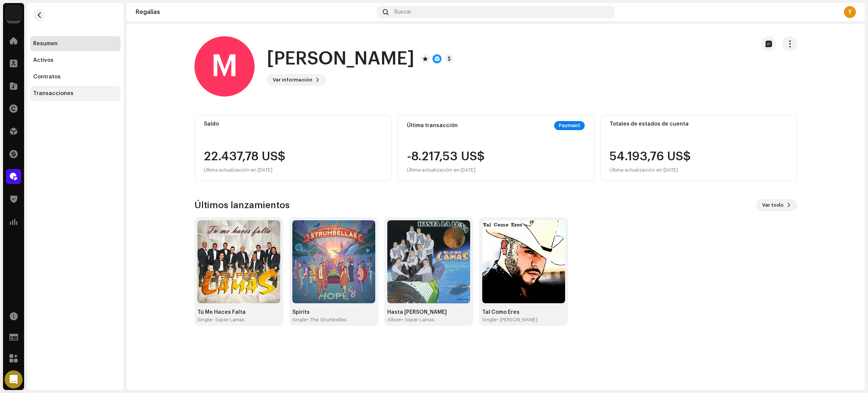  I want to click on div: Saldo, so click(293, 124).